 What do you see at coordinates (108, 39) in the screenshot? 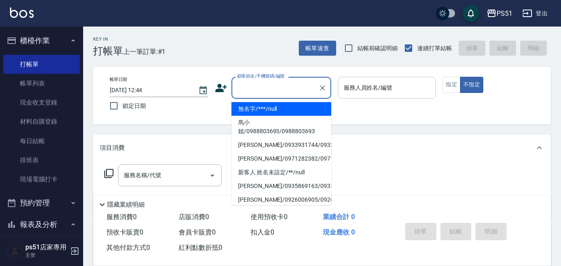
I see `h2: Key In` at bounding box center [108, 39].